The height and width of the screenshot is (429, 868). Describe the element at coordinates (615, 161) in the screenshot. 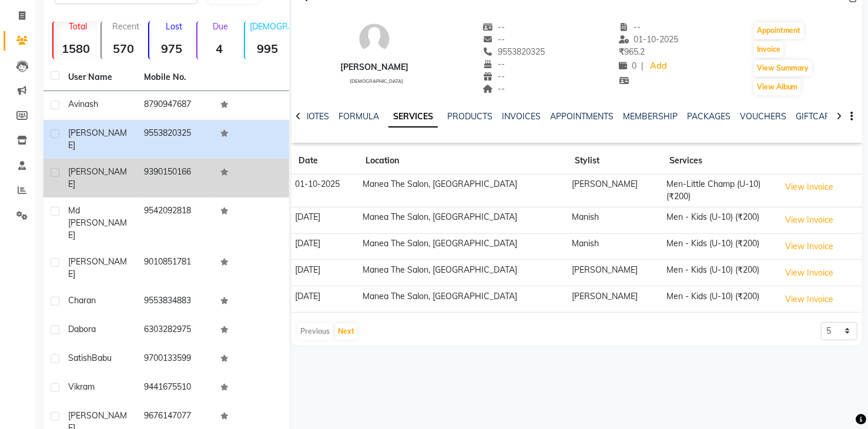

I see `th: Stylist` at that location.